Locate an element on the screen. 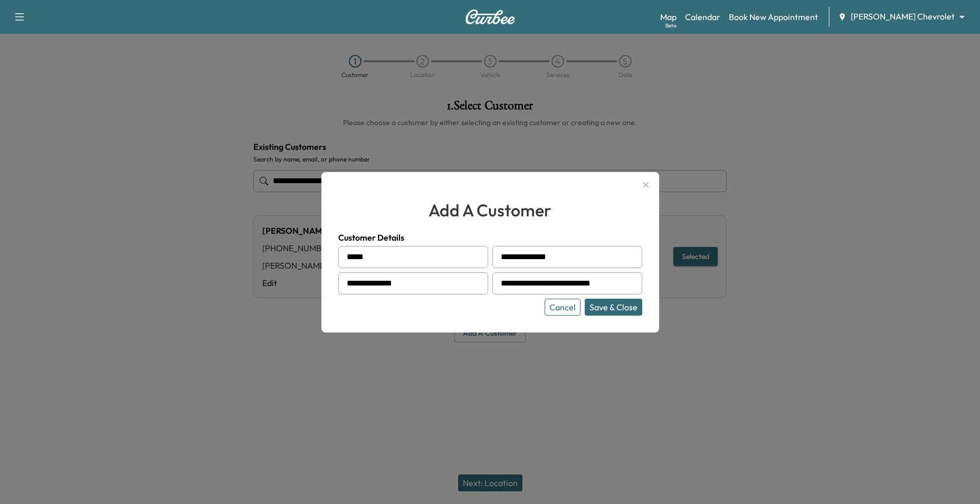 The image size is (980, 504). button: Save & Close is located at coordinates (614, 307).